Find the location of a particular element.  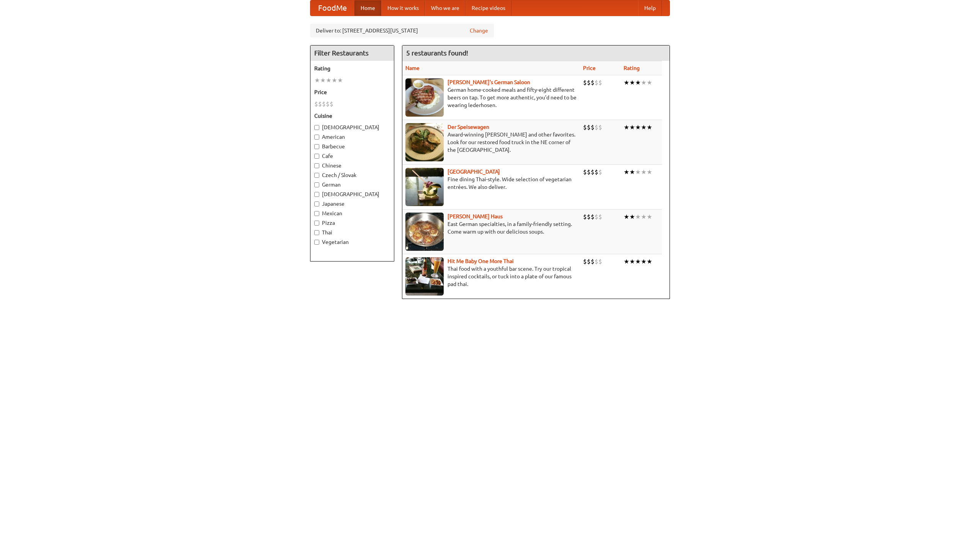

a: Recipe videos is located at coordinates (488, 8).